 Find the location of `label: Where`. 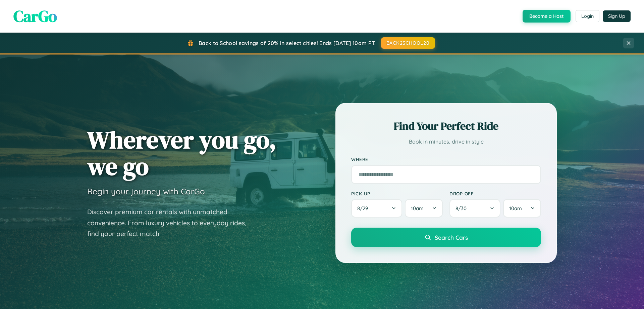

label: Where is located at coordinates (446, 160).